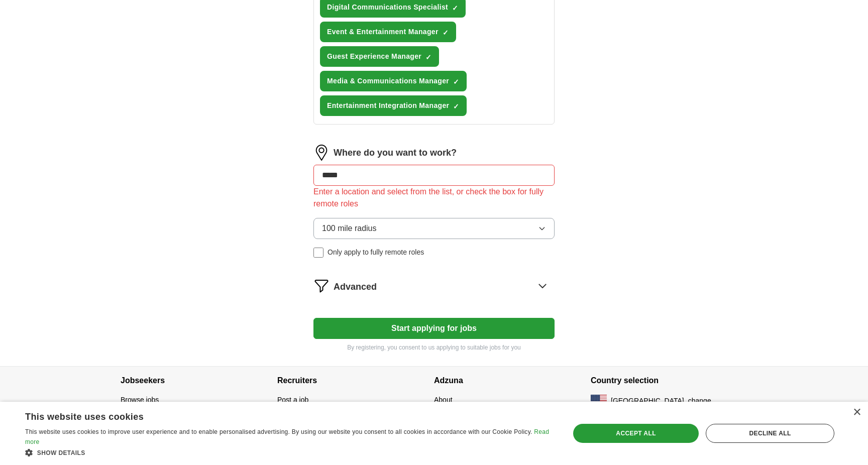 This screenshot has width=868, height=465. I want to click on label: Where do you want to work?, so click(395, 153).